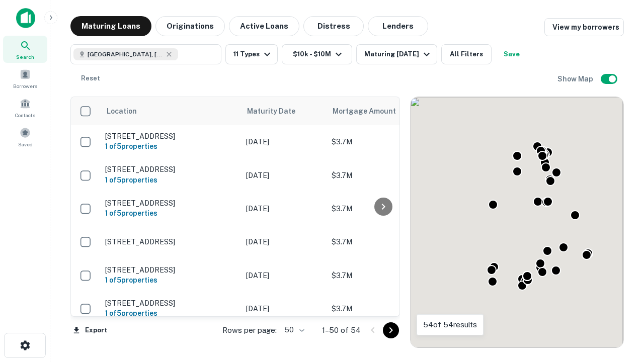 The width and height of the screenshot is (644, 362). Describe the element at coordinates (26, 18) in the screenshot. I see `img: capitalize-icon.png` at that location.